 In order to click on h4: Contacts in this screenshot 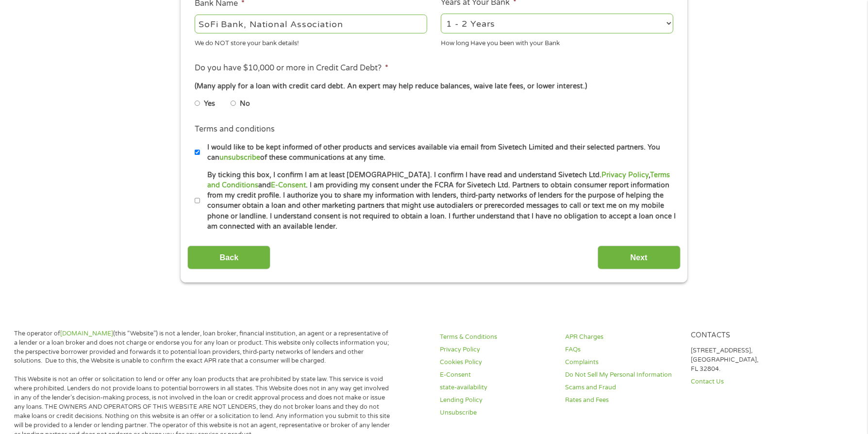, I will do `click(748, 336)`.